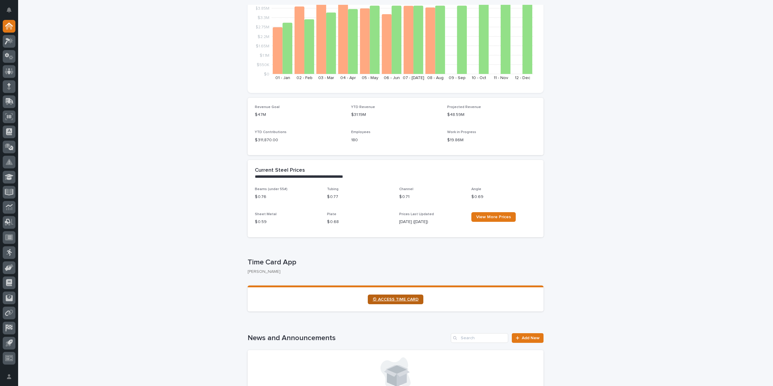 This screenshot has height=386, width=773. Describe the element at coordinates (299, 115) in the screenshot. I see `p: $47M` at that location.